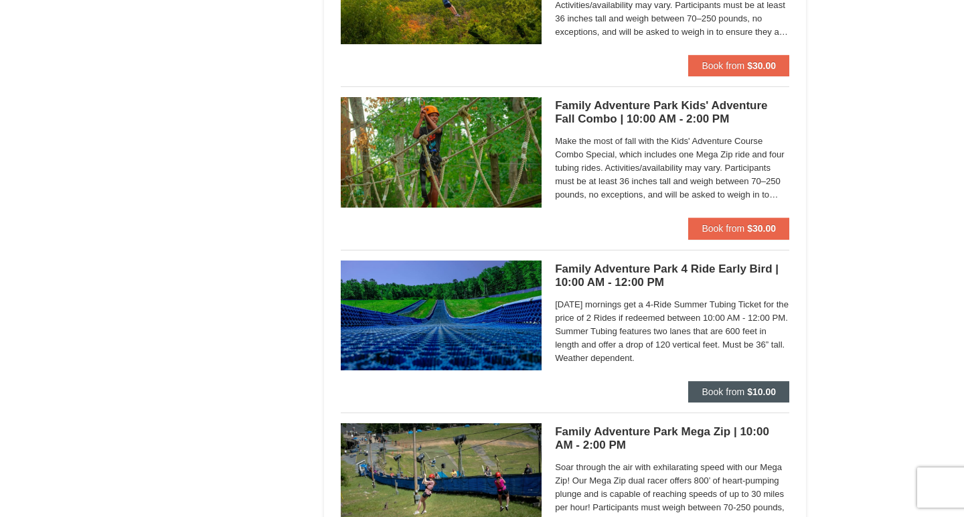  I want to click on img: 6619925-37-774baaa7.jpg, so click(441, 152).